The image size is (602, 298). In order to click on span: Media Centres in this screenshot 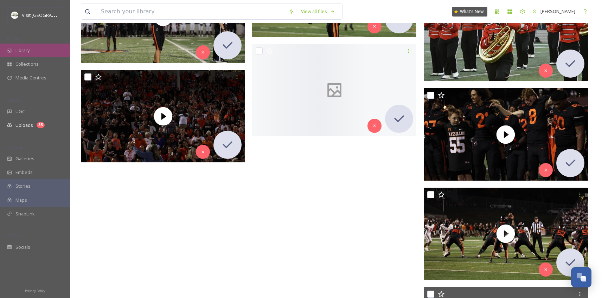, I will do `click(31, 78)`.